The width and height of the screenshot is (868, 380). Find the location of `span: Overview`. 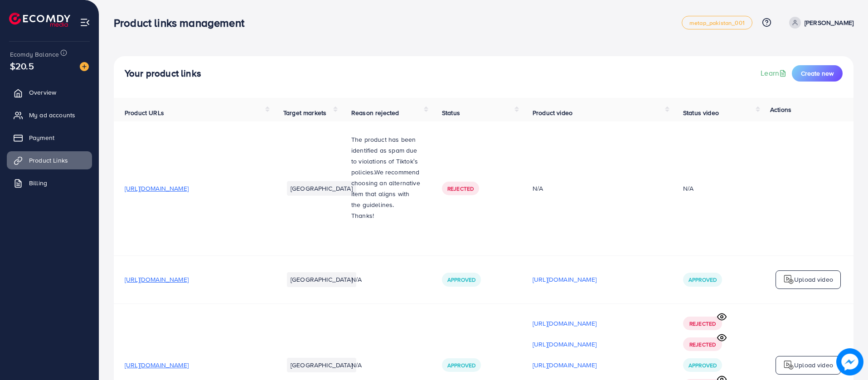

span: Overview is located at coordinates (43, 92).